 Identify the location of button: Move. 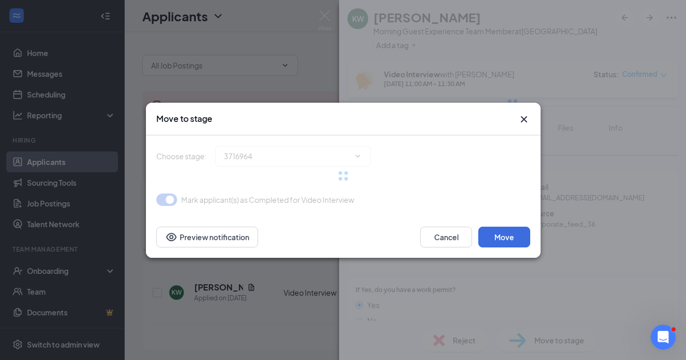
(504, 237).